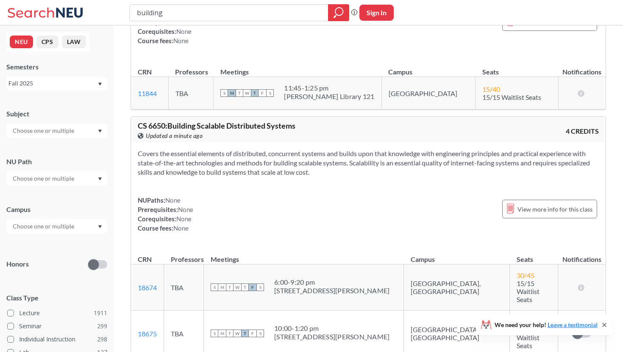 The image size is (623, 352). I want to click on a: 11844, so click(147, 93).